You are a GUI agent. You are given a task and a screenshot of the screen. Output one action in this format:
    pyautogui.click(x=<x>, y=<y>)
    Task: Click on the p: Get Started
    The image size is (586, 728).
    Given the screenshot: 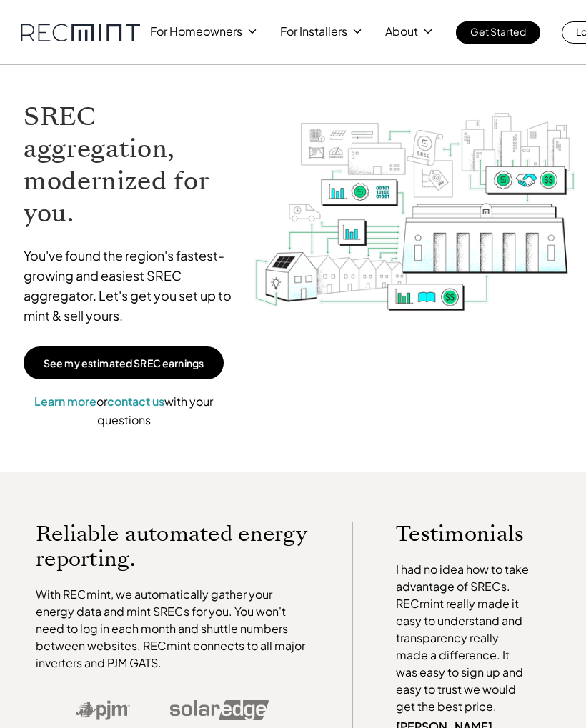 What is the action you would take?
    pyautogui.click(x=498, y=32)
    